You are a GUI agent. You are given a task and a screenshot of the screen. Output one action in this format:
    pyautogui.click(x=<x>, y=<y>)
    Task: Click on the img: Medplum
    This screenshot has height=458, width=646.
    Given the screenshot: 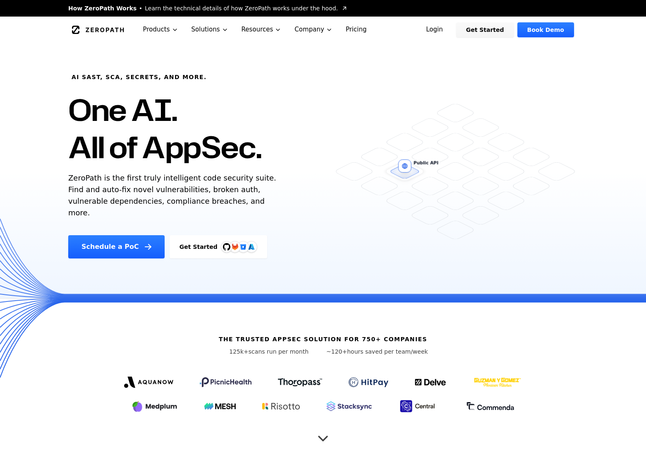 What is the action you would take?
    pyautogui.click(x=155, y=406)
    